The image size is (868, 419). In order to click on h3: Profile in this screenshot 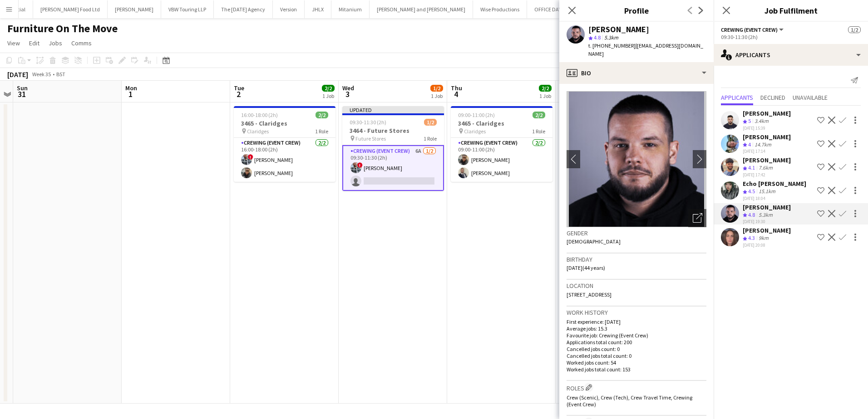, I will do `click(636, 10)`.